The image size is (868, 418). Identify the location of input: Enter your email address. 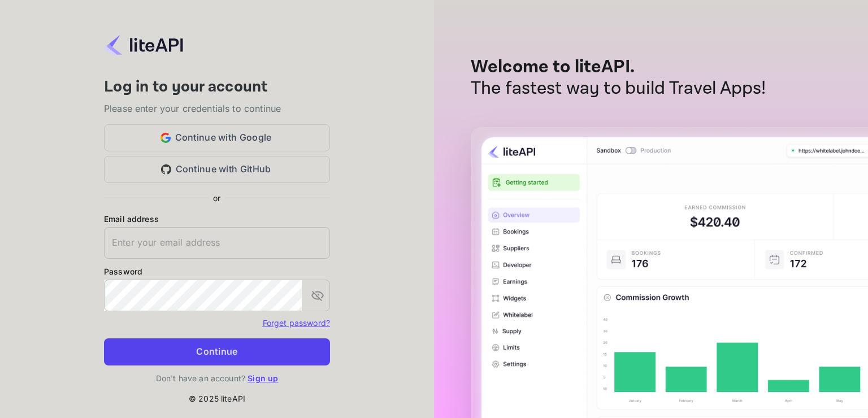
(217, 243).